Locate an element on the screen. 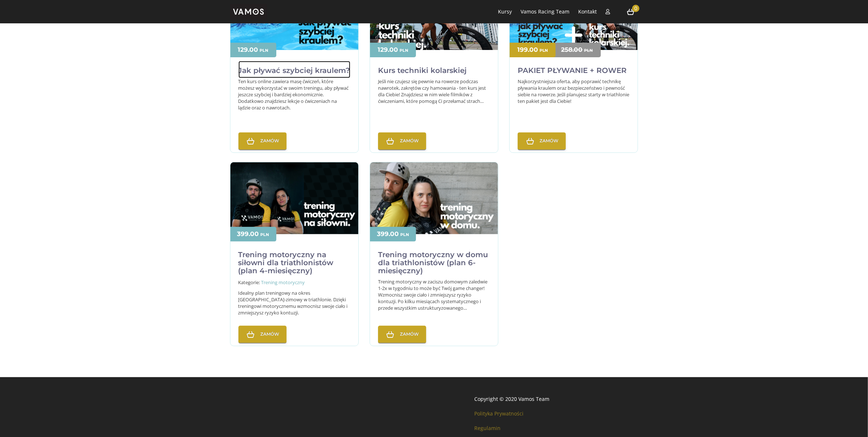 This screenshot has height=437, width=868. span: 0 is located at coordinates (636, 9).